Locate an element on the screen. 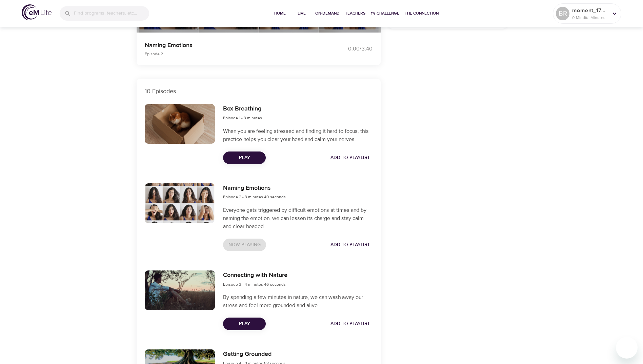 This screenshot has height=364, width=643. span: The Connection is located at coordinates (421, 13).